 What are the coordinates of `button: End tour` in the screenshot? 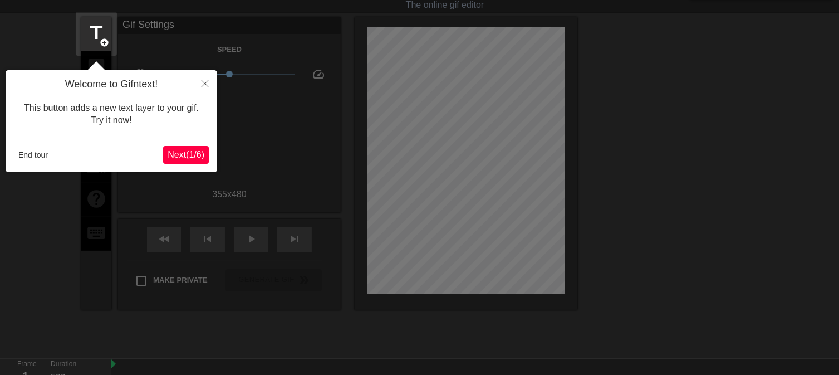 It's located at (33, 155).